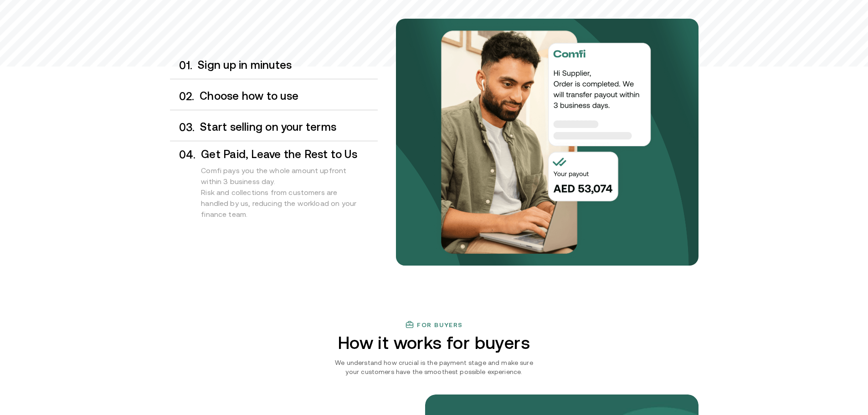 The width and height of the screenshot is (868, 415). What do you see at coordinates (183, 97) in the screenshot?
I see `div: 0 2 .` at bounding box center [183, 97].